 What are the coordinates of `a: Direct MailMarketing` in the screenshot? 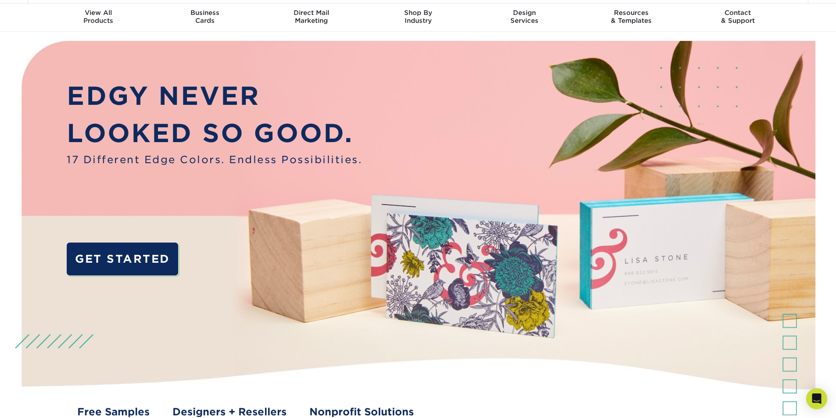 It's located at (311, 18).